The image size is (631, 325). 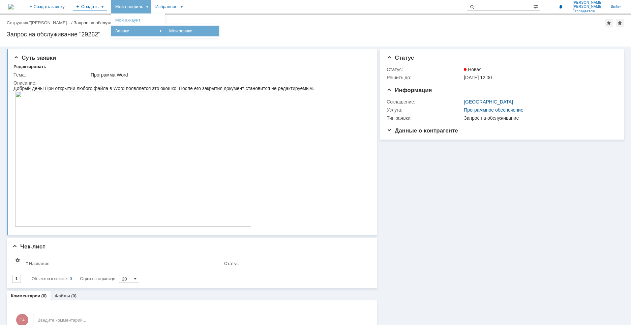 I want to click on span: Статус, so click(x=400, y=58).